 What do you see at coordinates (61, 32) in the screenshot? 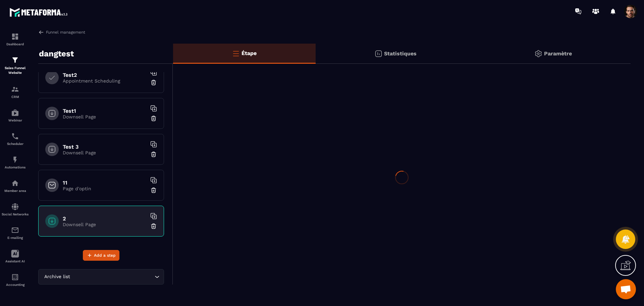
I see `a: Funnel management` at bounding box center [61, 32].